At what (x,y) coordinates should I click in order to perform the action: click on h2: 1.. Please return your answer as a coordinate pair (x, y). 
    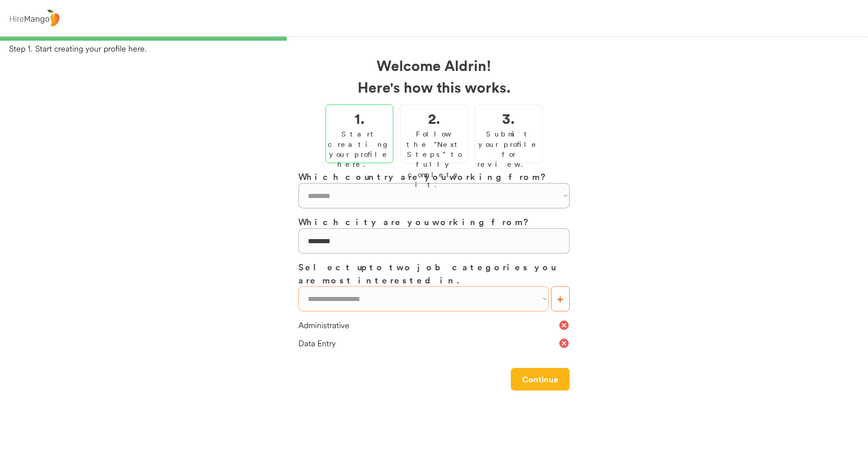
    Looking at the image, I should click on (359, 118).